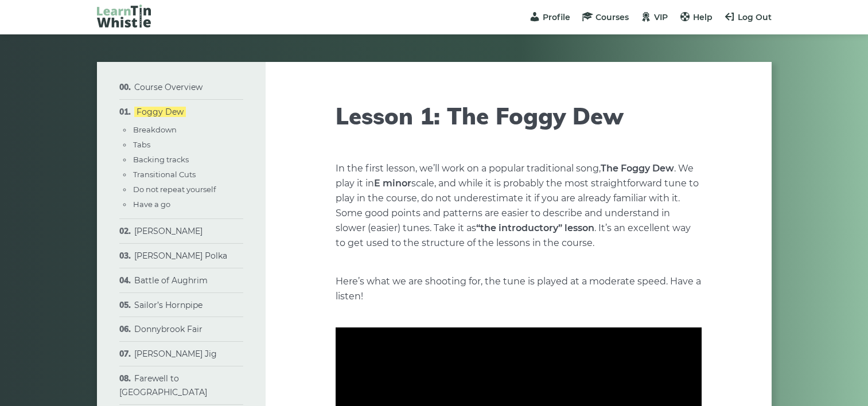 Image resolution: width=868 pixels, height=406 pixels. What do you see at coordinates (124, 16) in the screenshot?
I see `img: LearnTinWhistle.com` at bounding box center [124, 16].